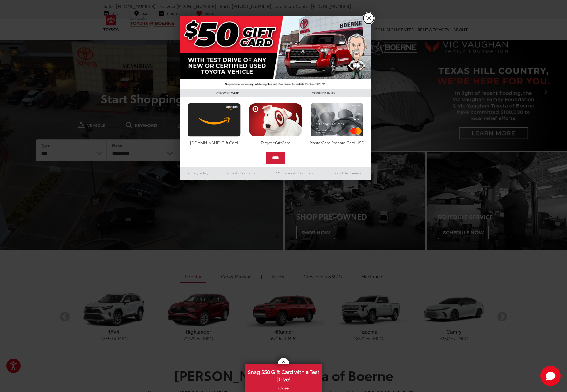 This screenshot has width=567, height=392. Describe the element at coordinates (294, 173) in the screenshot. I see `a: SMS Terms & Conditions` at that location.